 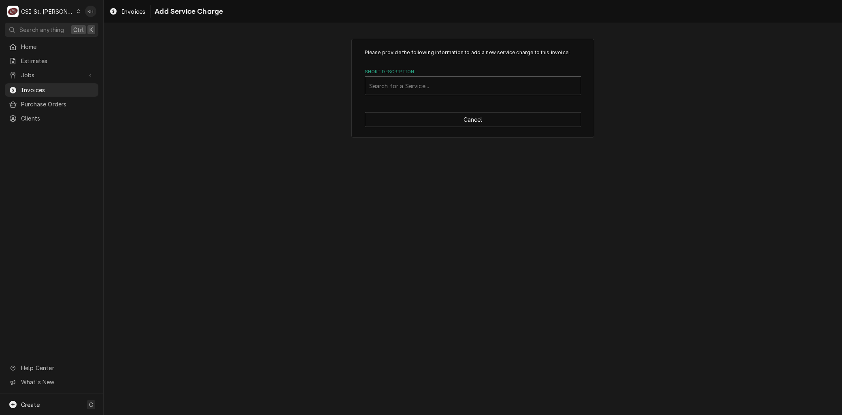 I want to click on div: C, so click(x=13, y=11).